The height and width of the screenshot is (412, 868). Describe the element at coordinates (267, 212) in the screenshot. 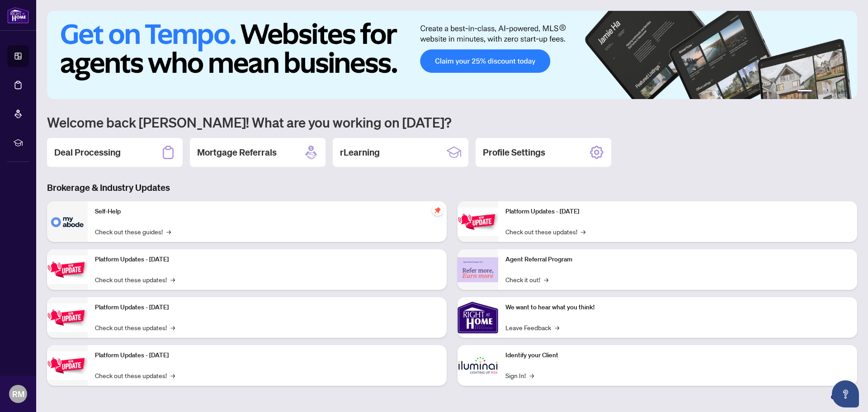

I see `p: Self-Help` at that location.